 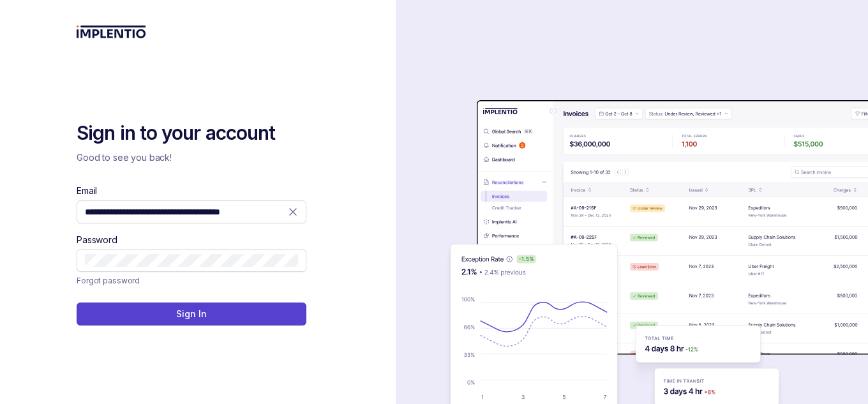 What do you see at coordinates (97, 240) in the screenshot?
I see `label: Password` at bounding box center [97, 240].